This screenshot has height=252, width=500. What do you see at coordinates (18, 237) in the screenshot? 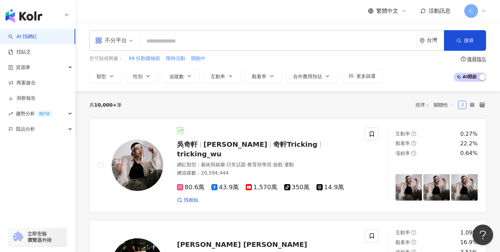
I see `img: chrome extension` at bounding box center [18, 237].